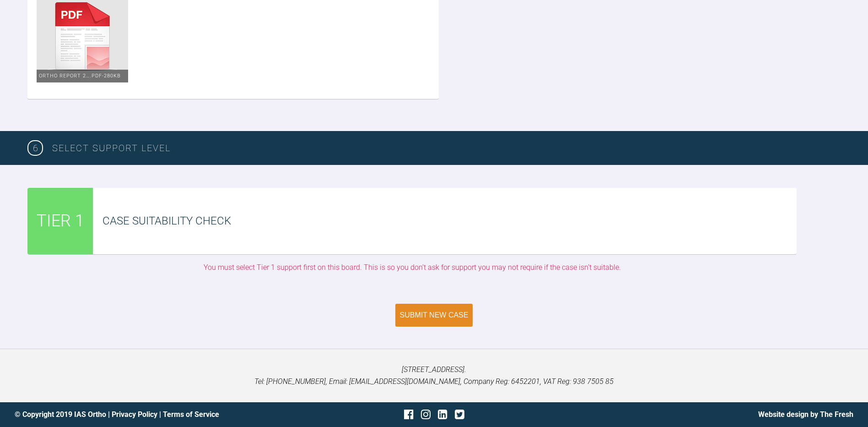 The width and height of the screenshot is (868, 427). What do you see at coordinates (450, 221) in the screenshot?
I see `div: Case Suitability Check` at bounding box center [450, 221].